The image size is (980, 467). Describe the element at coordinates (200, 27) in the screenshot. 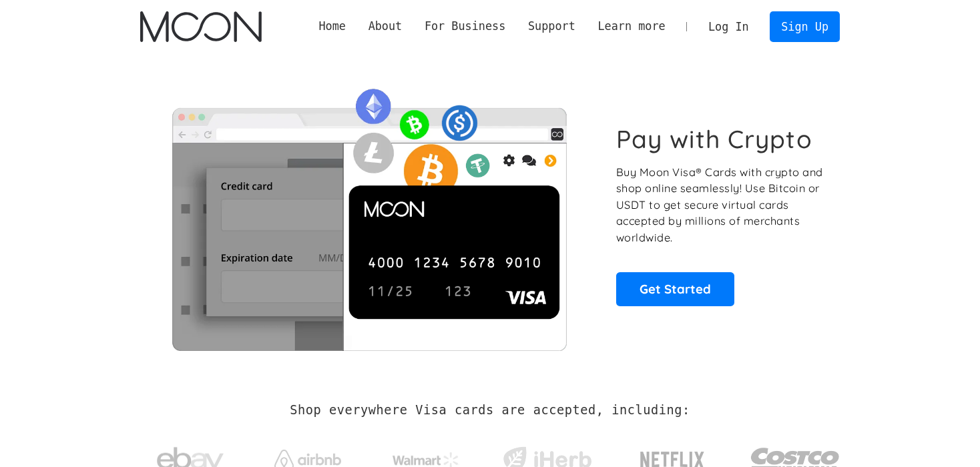

I see `img: Moon Logo` at that location.